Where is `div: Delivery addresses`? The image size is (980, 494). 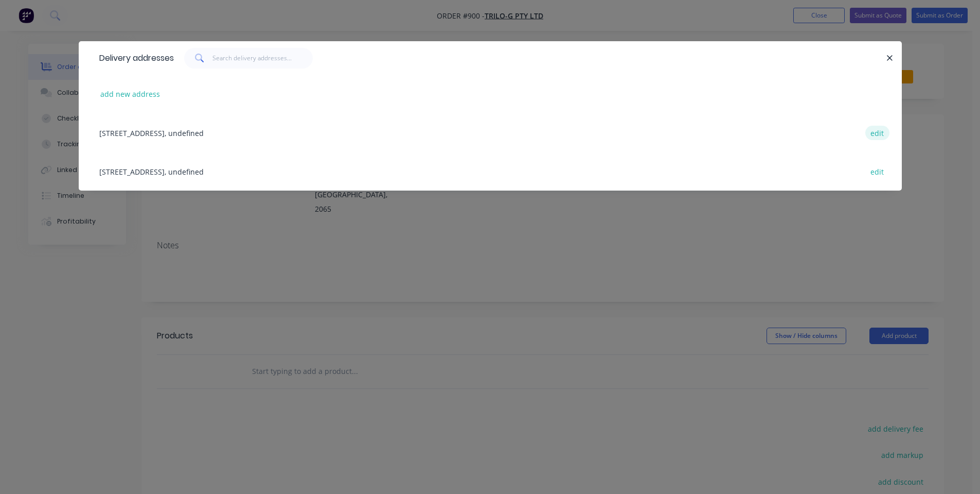 div: Delivery addresses is located at coordinates (134, 58).